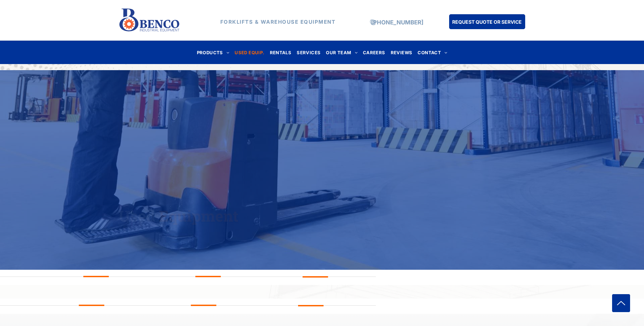  Describe the element at coordinates (214, 52) in the screenshot. I see `a: PRODUCTS` at that location.